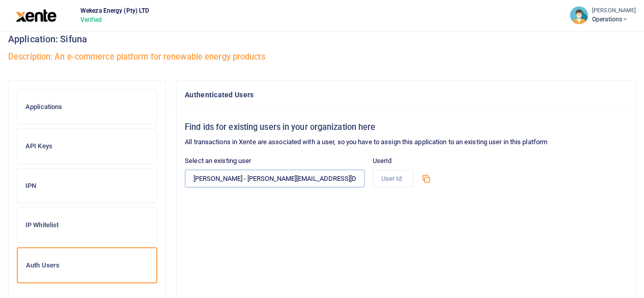 Image resolution: width=644 pixels, height=298 pixels. Describe the element at coordinates (87, 265) in the screenshot. I see `h6: Auth Users` at that location.